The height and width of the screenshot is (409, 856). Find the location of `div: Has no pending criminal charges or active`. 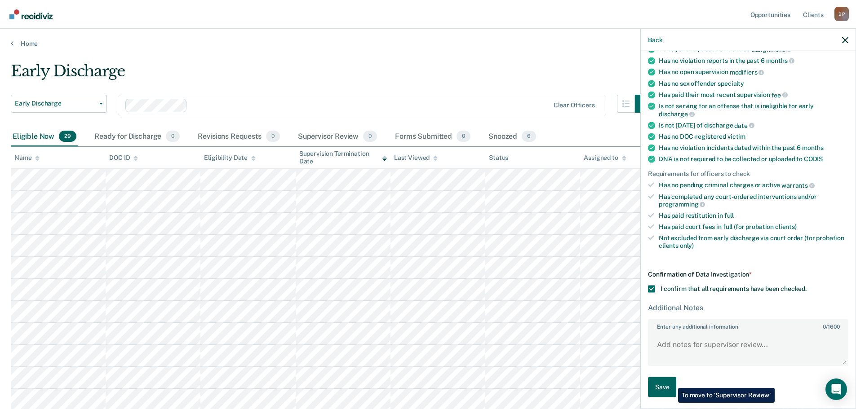

div: Has no pending criminal charges or active is located at coordinates (753, 186).